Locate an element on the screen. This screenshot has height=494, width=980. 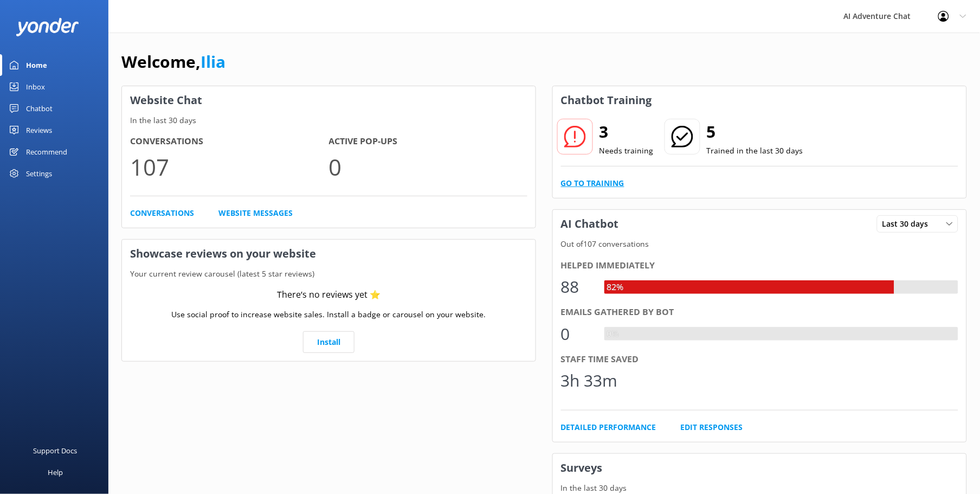
h4: Active Pop-ups is located at coordinates (428, 141).